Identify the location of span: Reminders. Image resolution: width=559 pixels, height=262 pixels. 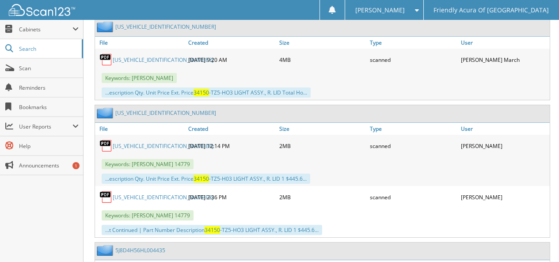
(49, 88).